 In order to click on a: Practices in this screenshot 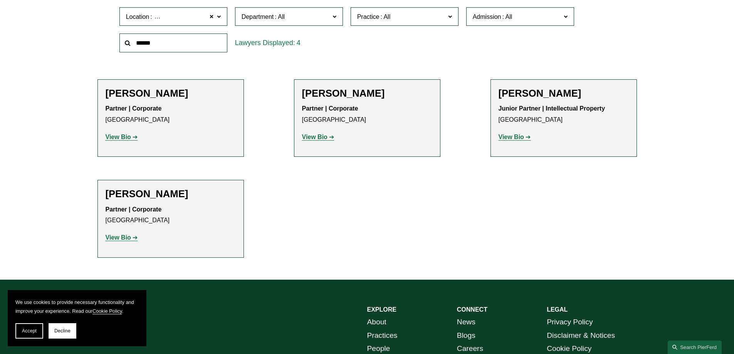, I will do `click(382, 336)`.